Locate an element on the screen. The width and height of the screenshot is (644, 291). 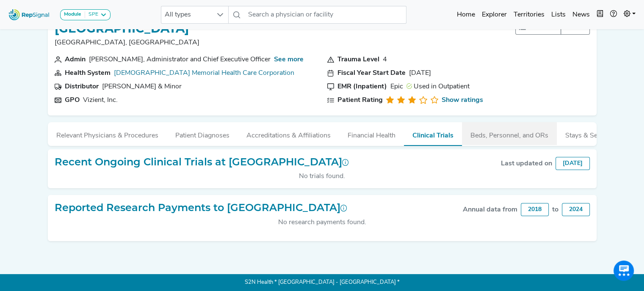
button: Beds, Personnel, and ORs is located at coordinates (509, 134).